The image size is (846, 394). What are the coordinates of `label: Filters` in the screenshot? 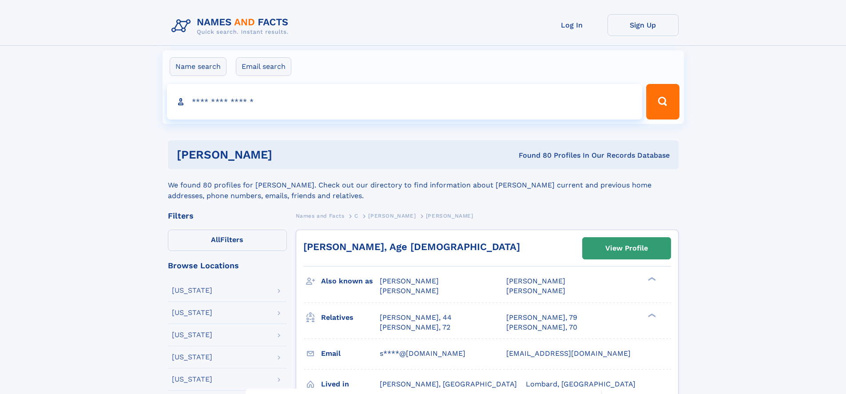 It's located at (227, 240).